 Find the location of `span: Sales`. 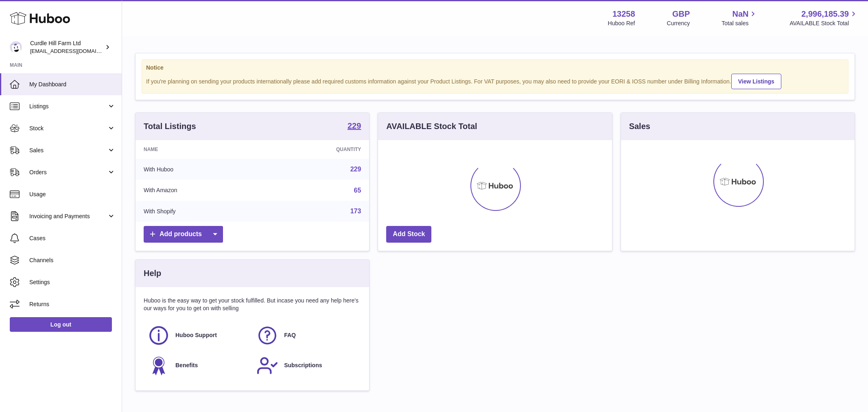

span: Sales is located at coordinates (68, 150).